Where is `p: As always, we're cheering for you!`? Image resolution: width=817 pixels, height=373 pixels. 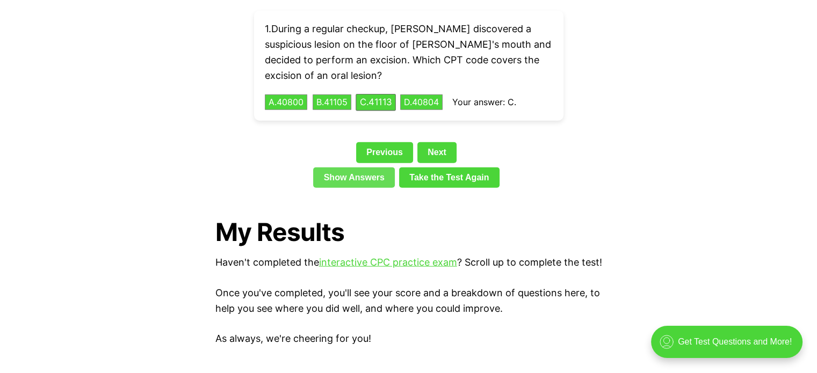
p: As always, we're cheering for you! is located at coordinates (409, 339).